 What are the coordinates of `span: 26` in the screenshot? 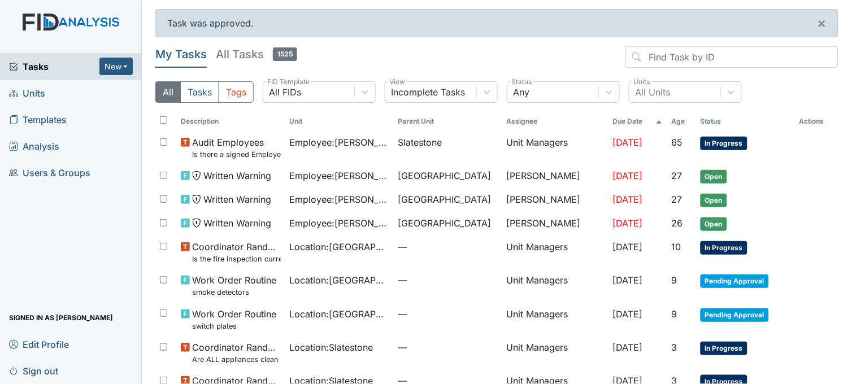 It's located at (677, 223).